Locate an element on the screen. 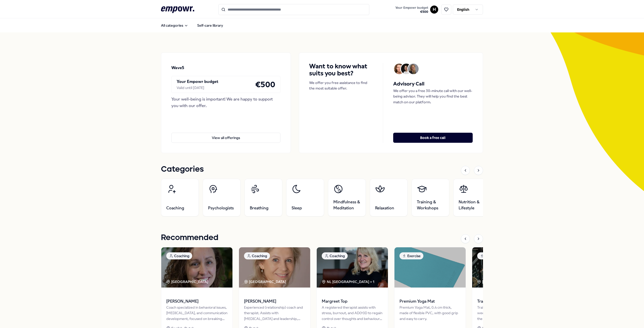 The height and width of the screenshot is (328, 644). h1: Categories is located at coordinates (182, 170).